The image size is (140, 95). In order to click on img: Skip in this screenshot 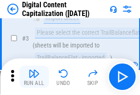, I will do `click(93, 74)`.